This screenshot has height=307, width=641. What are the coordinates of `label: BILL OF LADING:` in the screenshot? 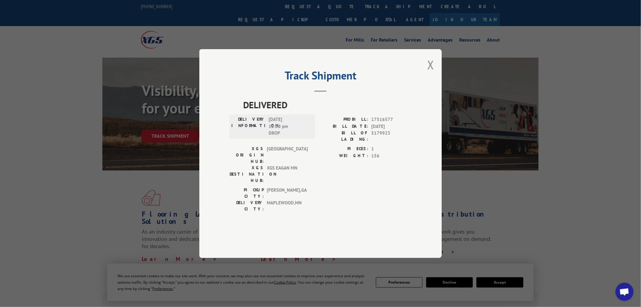 It's located at (344, 136).